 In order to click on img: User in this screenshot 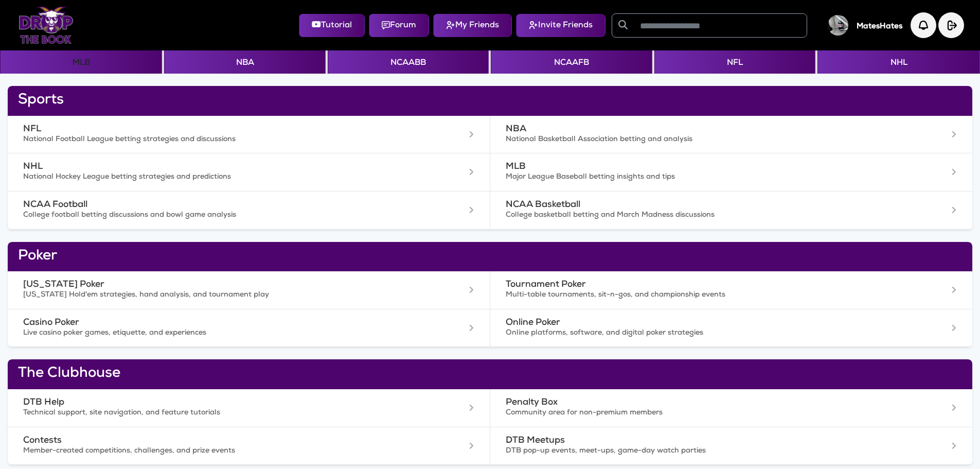, I will do `click(838, 25)`.